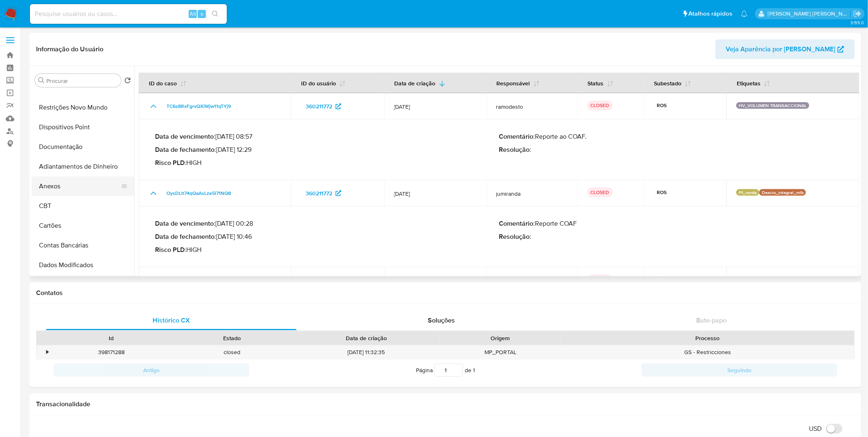 The image size is (868, 437). What do you see at coordinates (83, 167) in the screenshot?
I see `button: Adiantamentos de Dinheiro` at bounding box center [83, 167].